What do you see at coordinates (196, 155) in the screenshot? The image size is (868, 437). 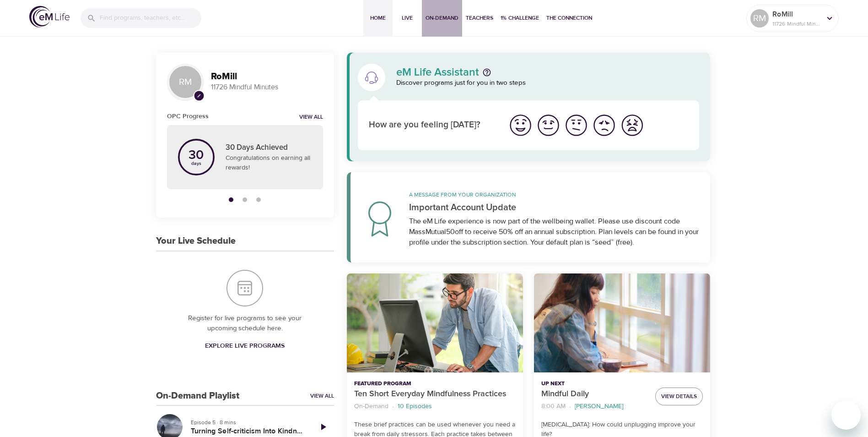 I see `p: 30` at bounding box center [196, 155].